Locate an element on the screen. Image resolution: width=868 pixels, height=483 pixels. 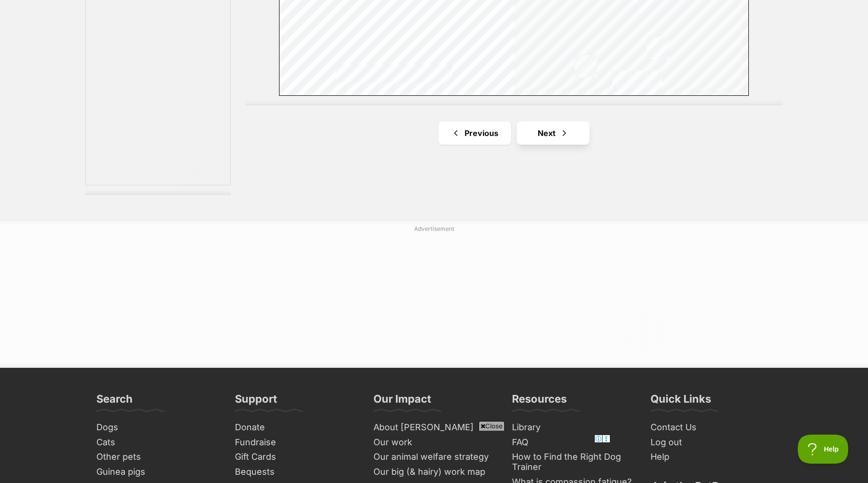
a: Guinea pigs is located at coordinates (157, 472).